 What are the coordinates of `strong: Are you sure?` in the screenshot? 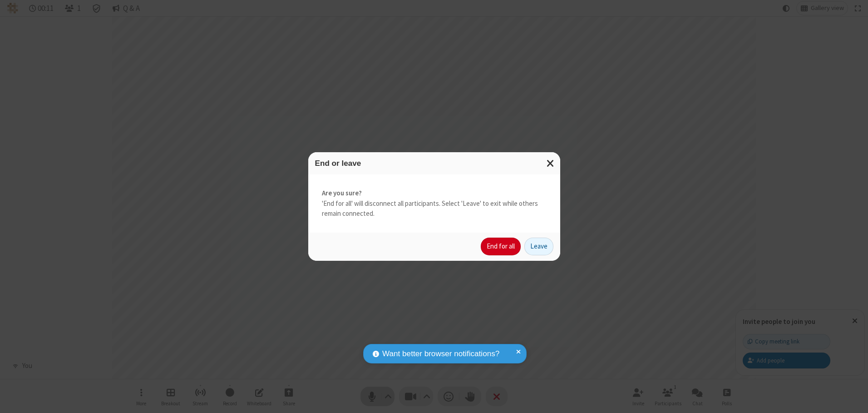 It's located at (434, 193).